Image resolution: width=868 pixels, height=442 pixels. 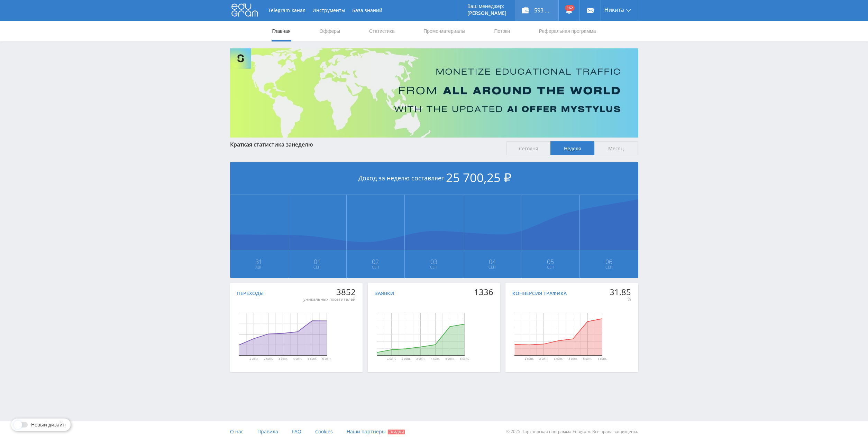 I want to click on span: Неделя, so click(x=572, y=148).